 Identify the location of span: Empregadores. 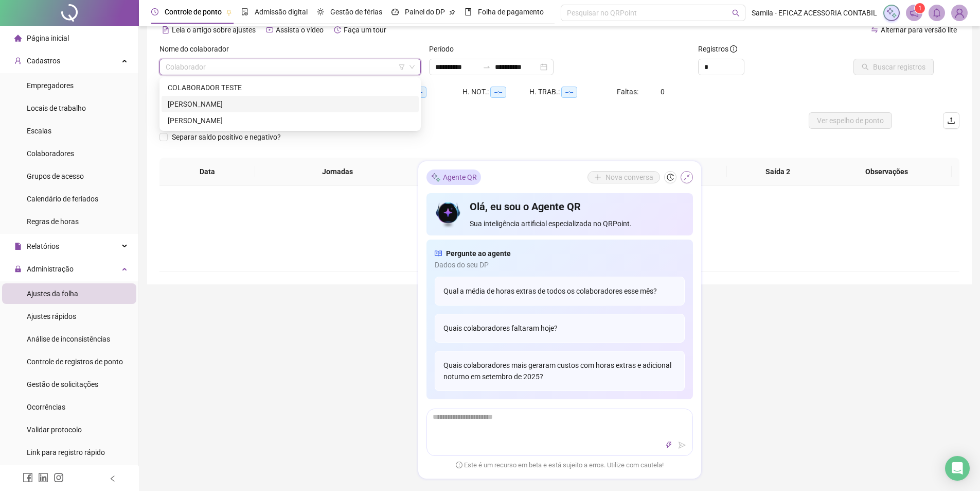
(50, 85).